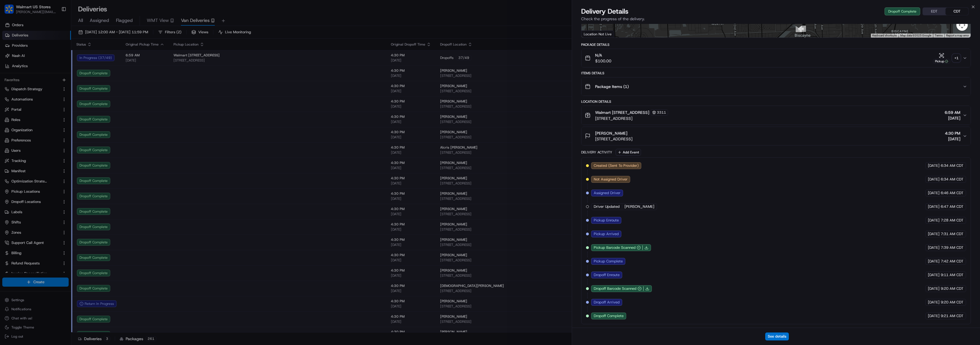  I want to click on span: 7:39 AM CDT, so click(953, 248).